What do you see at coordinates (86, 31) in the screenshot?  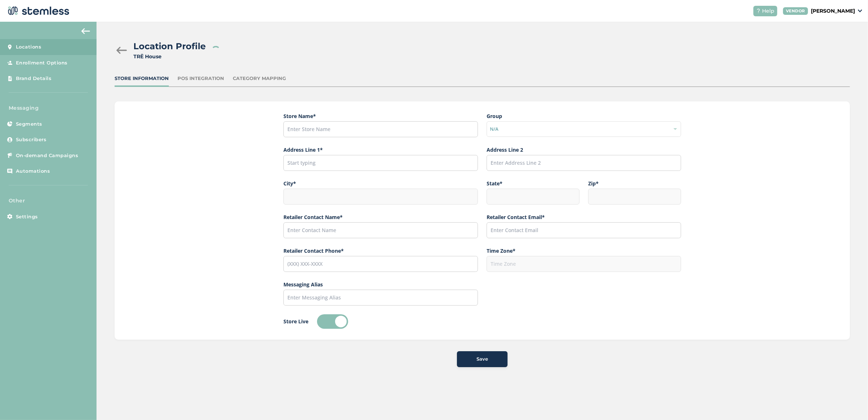 I see `img: icon-arrow-back-accent-c549486e.svg` at bounding box center [86, 31].